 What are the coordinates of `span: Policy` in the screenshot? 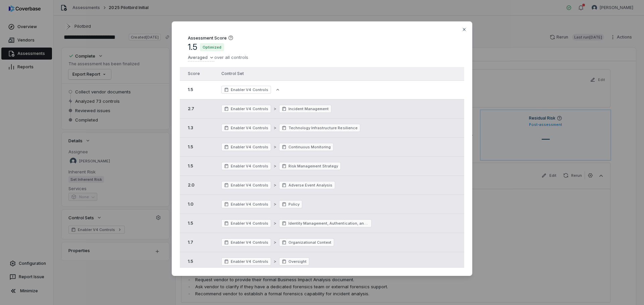 It's located at (294, 204).